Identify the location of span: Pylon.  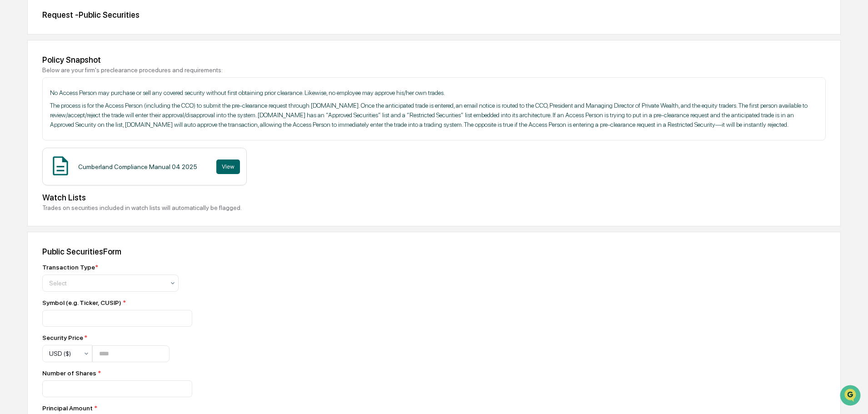
(100, 157).